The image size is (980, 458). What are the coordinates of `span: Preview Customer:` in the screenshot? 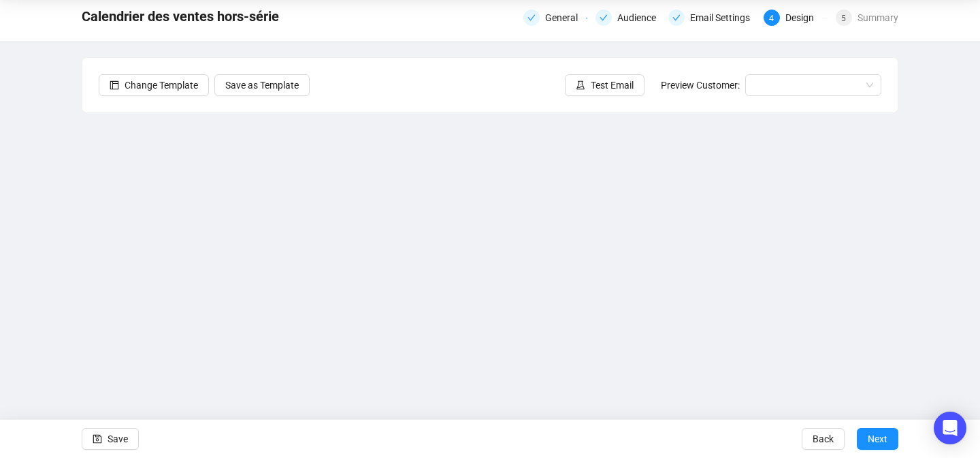 It's located at (700, 85).